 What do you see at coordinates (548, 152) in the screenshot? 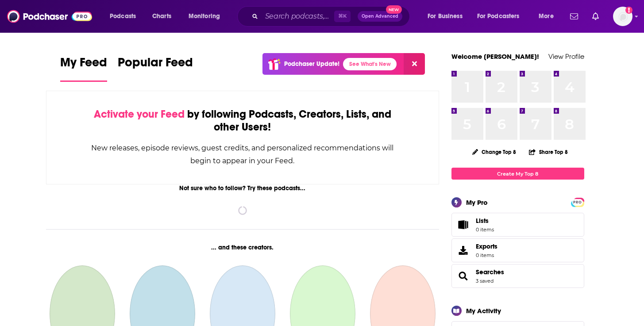
I see `button: Share Top 8` at bounding box center [548, 152].